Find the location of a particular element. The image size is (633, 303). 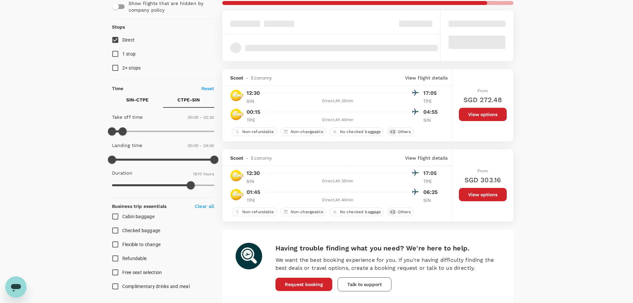

h6: SGD 303.16 is located at coordinates (483, 180).